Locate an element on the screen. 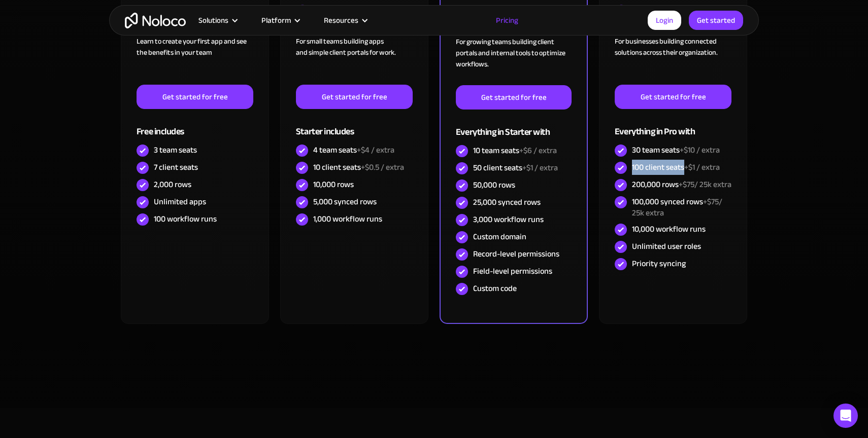 The height and width of the screenshot is (438, 868). span: +$4 / extra is located at coordinates (375, 150).